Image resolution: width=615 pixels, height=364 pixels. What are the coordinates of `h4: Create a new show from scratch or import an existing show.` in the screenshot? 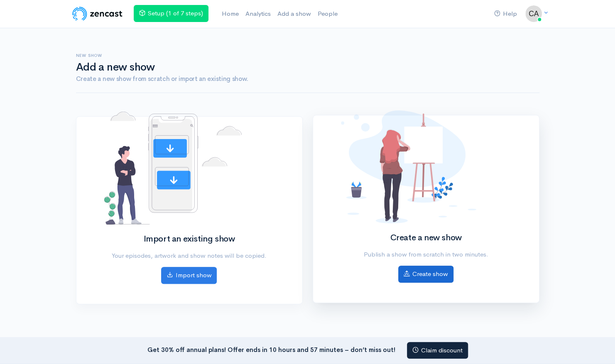 It's located at (308, 79).